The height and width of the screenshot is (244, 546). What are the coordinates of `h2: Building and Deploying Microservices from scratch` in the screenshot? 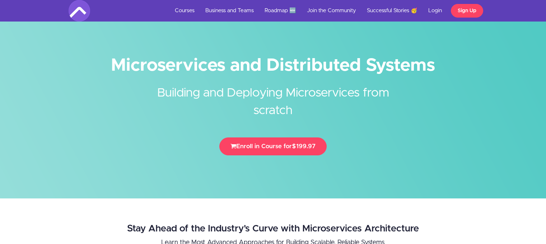 It's located at (273, 97).